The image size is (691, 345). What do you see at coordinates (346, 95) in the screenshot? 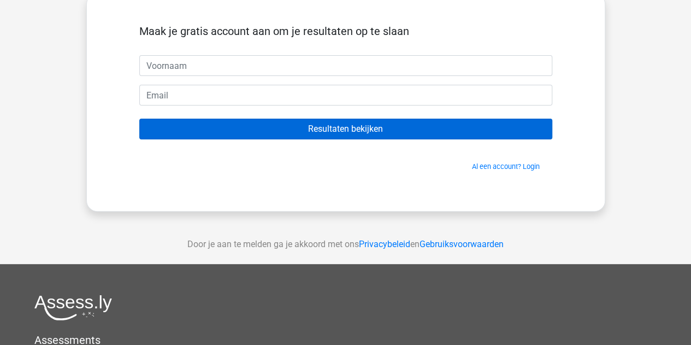
I see `input: Email` at bounding box center [346, 95].